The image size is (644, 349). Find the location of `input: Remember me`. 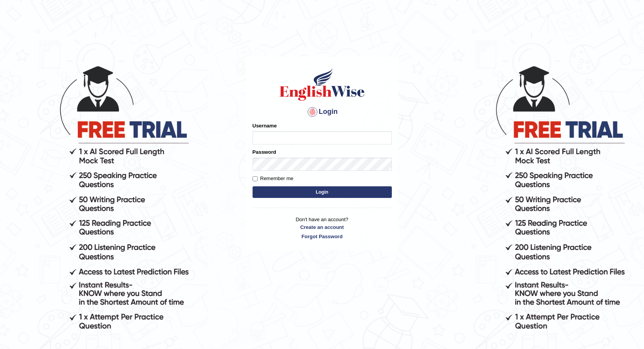

input: Remember me is located at coordinates (255, 178).